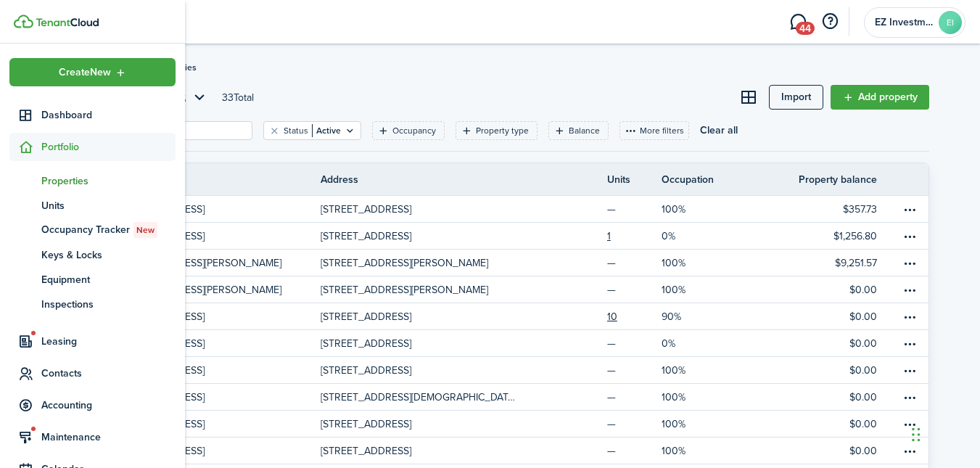 This screenshot has height=468, width=980. Describe the element at coordinates (92, 180) in the screenshot. I see `a: Properties` at that location.